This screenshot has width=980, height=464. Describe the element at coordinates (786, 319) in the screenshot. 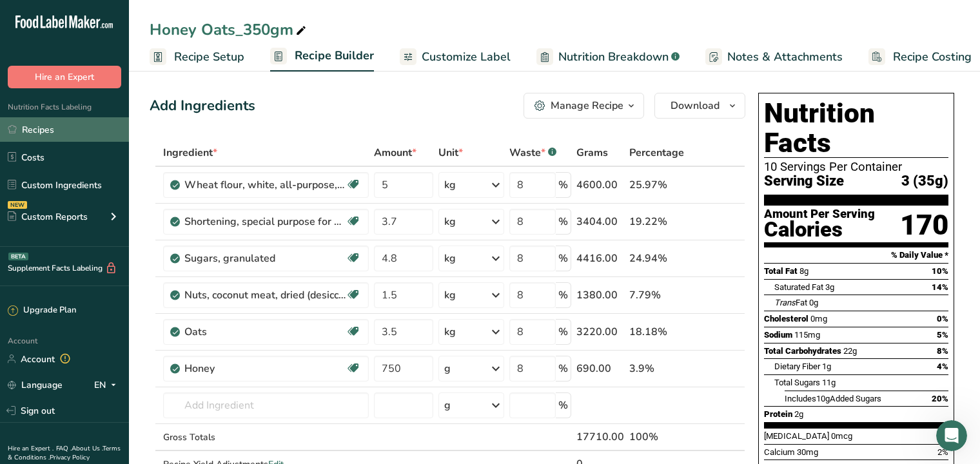

I see `span: Cholesterol` at that location.